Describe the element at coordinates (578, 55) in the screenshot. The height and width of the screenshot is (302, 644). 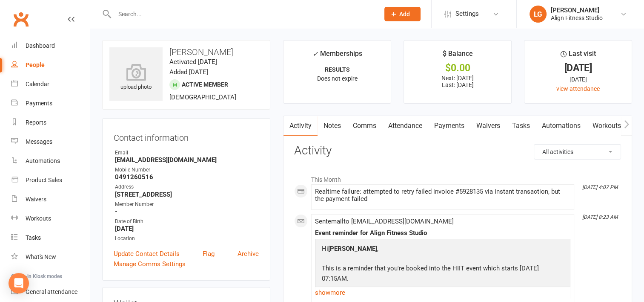
I see `div: Last visit` at that location.